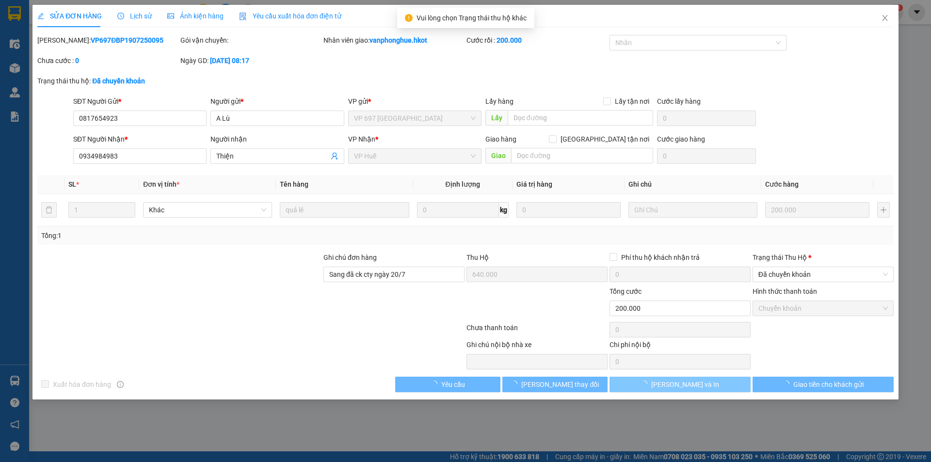 This screenshot has width=931, height=462. I want to click on div: Gói vận chuyển:, so click(251, 40).